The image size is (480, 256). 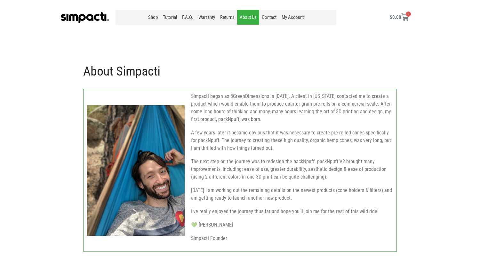 What do you see at coordinates (292, 17) in the screenshot?
I see `a: My Account` at bounding box center [292, 17].